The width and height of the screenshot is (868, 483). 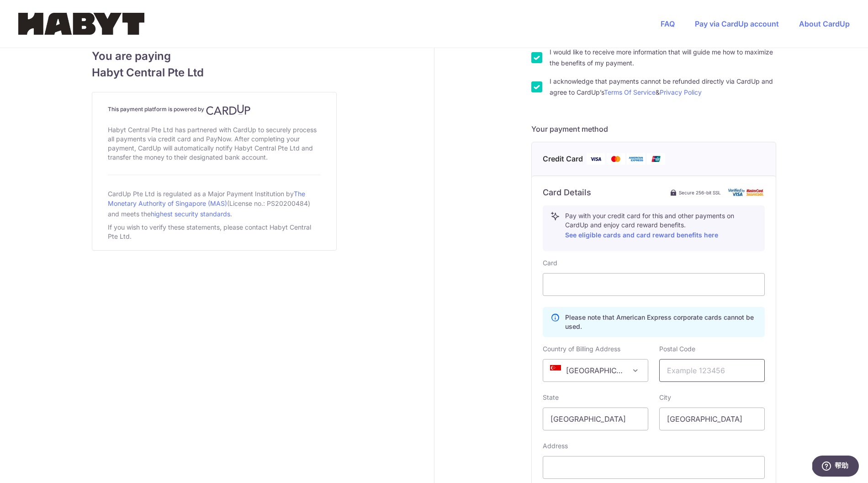 What do you see at coordinates (551, 397) in the screenshot?
I see `label: State` at bounding box center [551, 397].